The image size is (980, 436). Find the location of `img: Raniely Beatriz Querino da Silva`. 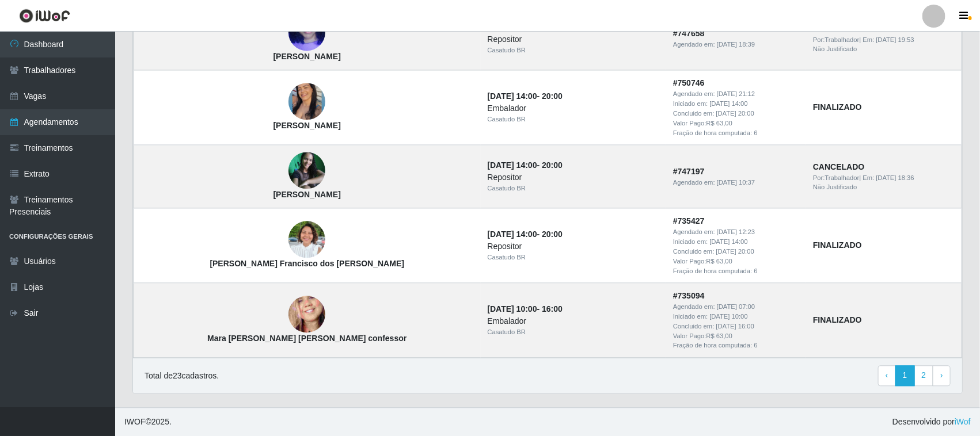

img: Raniely Beatriz Querino da Silva is located at coordinates (307, 101).